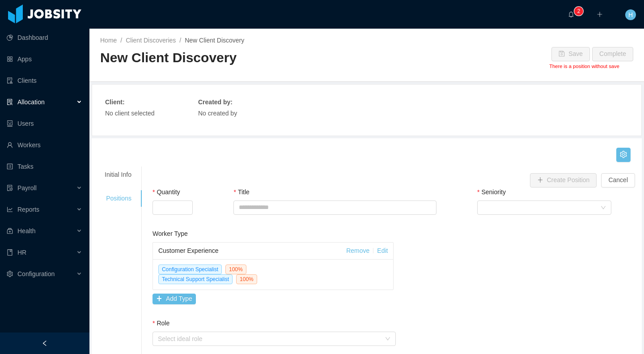  Describe the element at coordinates (215, 102) in the screenshot. I see `strong: Created by :` at that location.